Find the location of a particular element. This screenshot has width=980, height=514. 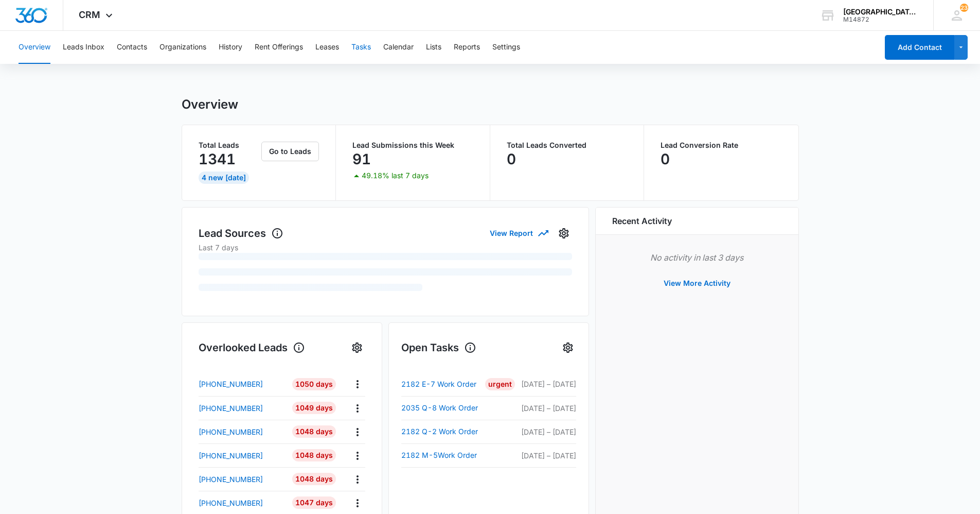

button: Tasks is located at coordinates (361, 47).